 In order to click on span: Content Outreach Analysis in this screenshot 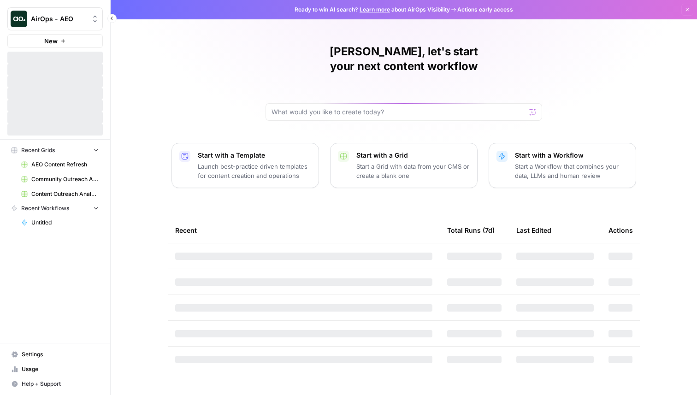, I will do `click(65, 194)`.